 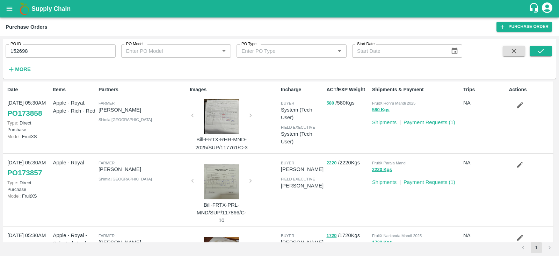 I want to click on button: More, so click(x=19, y=69).